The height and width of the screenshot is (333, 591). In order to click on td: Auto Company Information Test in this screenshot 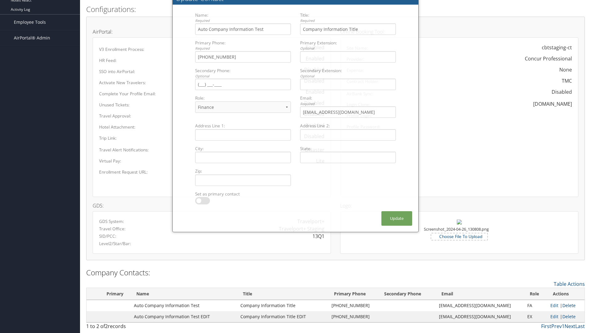, I will do `click(184, 305)`.